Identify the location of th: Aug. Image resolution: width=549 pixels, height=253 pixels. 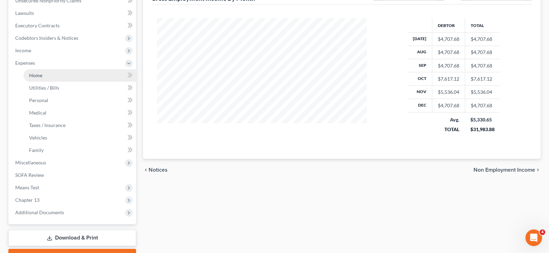
(420, 52).